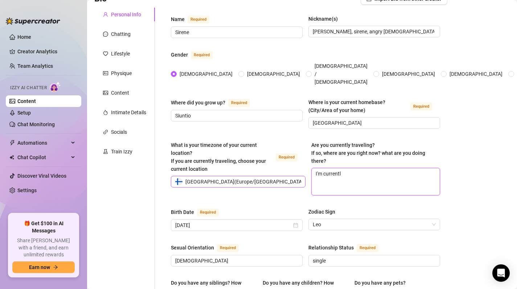  Describe the element at coordinates (121, 34) in the screenshot. I see `div: Chatting` at that location.